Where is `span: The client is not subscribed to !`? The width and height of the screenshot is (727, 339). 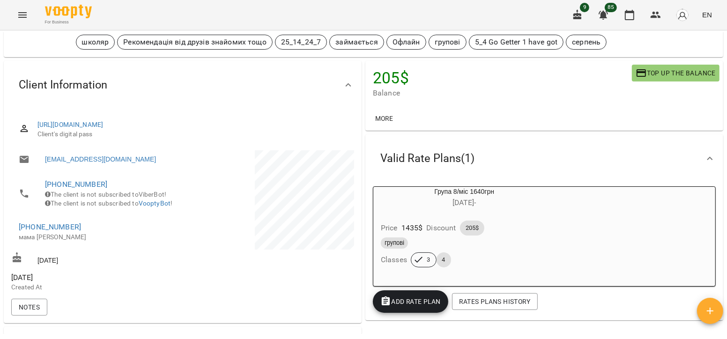
span: The client is not subscribed to ! is located at coordinates (109, 203).